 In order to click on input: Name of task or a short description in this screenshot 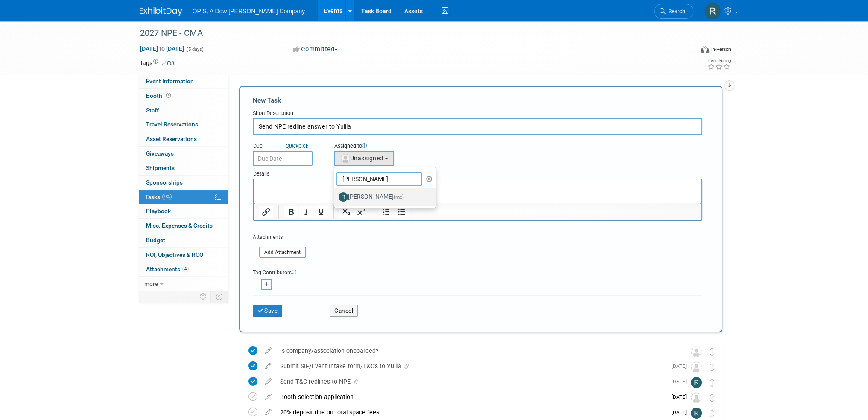, I will do `click(477, 127)`.